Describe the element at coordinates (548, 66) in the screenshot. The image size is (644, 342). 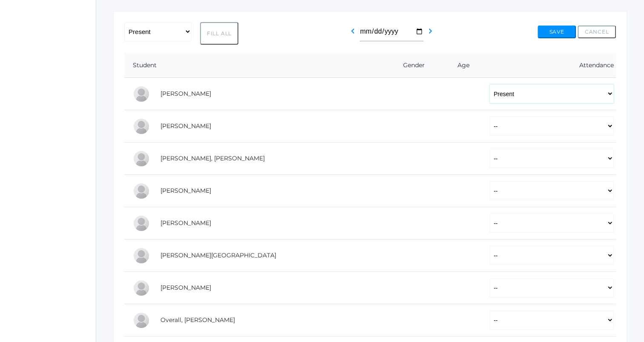
I see `th: Attendance` at that location.